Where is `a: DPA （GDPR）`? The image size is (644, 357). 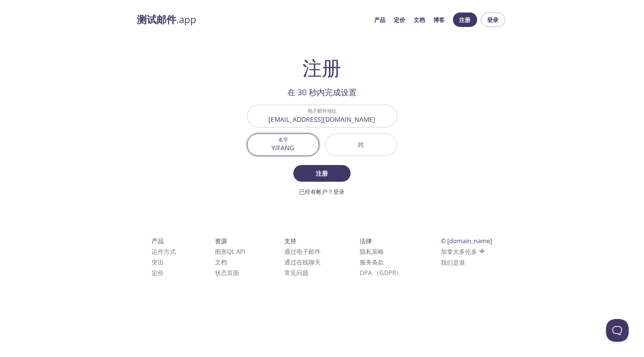 a: DPA （GDPR） is located at coordinates (381, 273).